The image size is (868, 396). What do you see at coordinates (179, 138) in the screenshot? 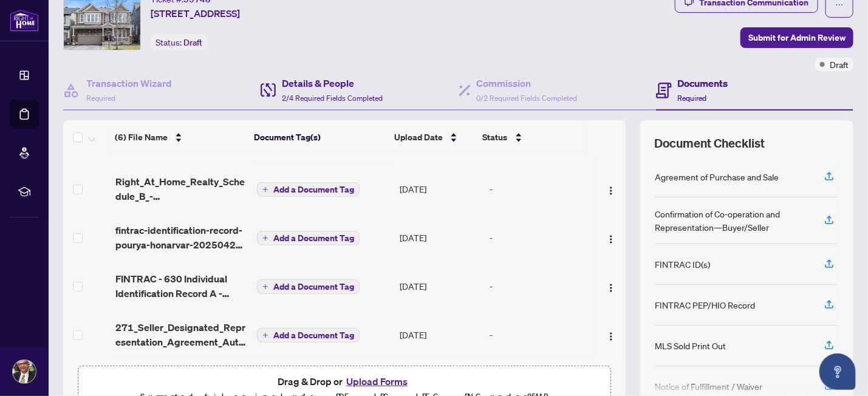
I see `th: (6) File Name` at bounding box center [179, 138].